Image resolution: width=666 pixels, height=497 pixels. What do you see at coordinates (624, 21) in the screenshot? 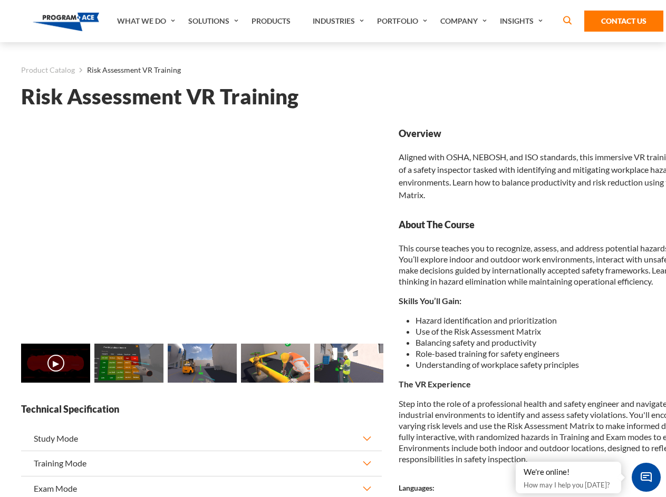
I see `a: Contact Us` at bounding box center [624, 21].